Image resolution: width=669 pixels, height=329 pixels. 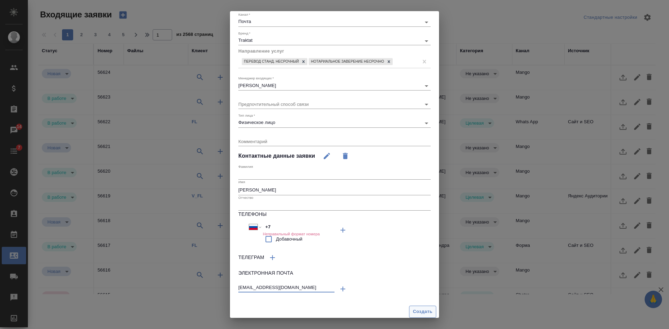 What do you see at coordinates (334, 273) in the screenshot?
I see `h6: Электронная почта` at bounding box center [334, 273].